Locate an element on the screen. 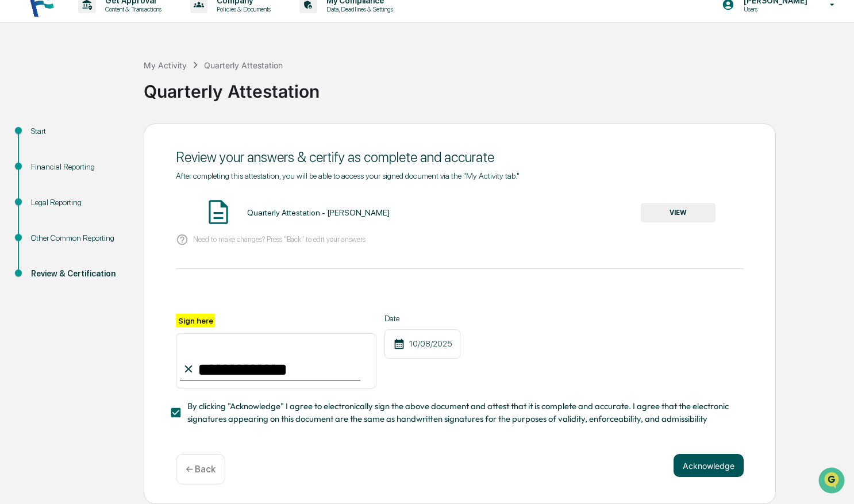  div: Legal Reporting is located at coordinates (78, 203).